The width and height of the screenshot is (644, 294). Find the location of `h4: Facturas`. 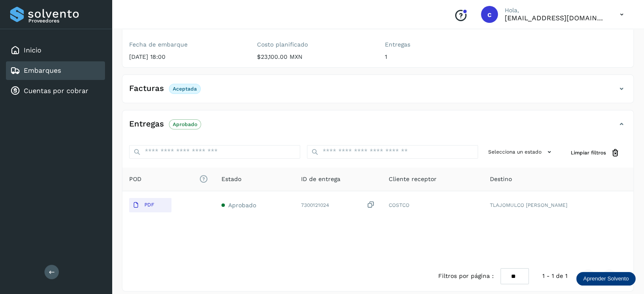

h4: Facturas is located at coordinates (146, 88).